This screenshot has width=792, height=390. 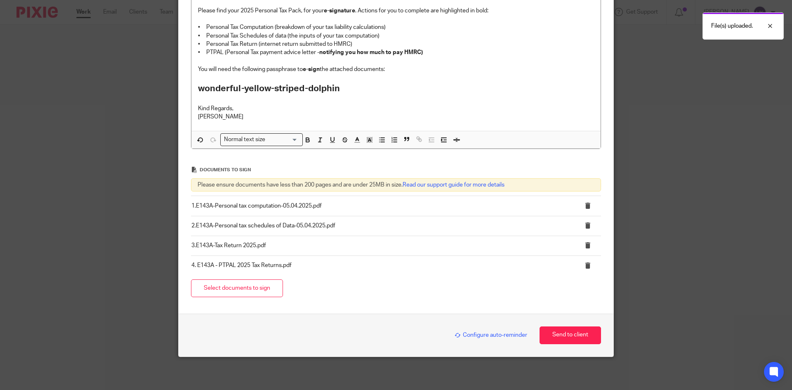 What do you see at coordinates (453, 185) in the screenshot?
I see `a: Read our support guide for more details` at bounding box center [453, 185].